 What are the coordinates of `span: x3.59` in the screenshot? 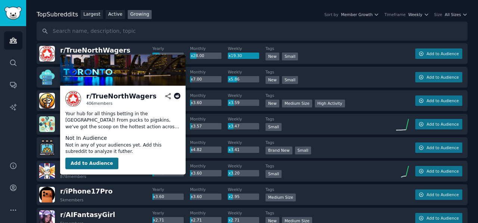 It's located at (234, 103).